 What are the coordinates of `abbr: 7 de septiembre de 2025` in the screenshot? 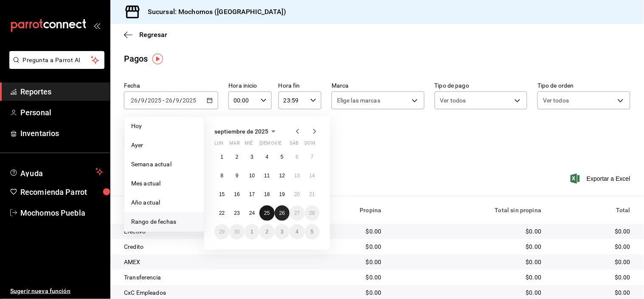 It's located at (312, 157).